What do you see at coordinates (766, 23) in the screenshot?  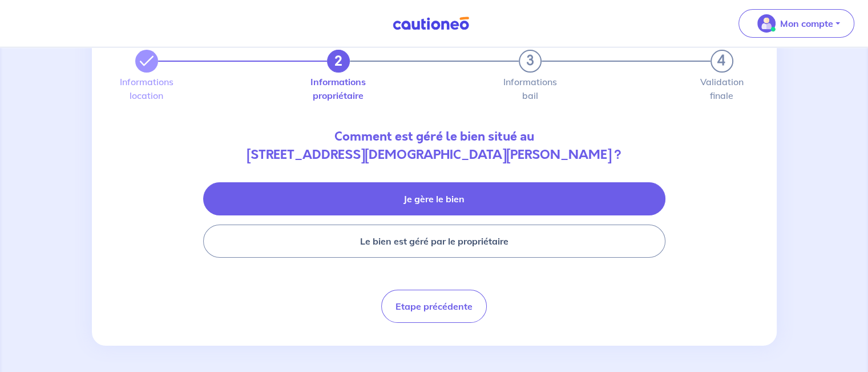 I see `img: illu_account_valid_menu.svg` at bounding box center [766, 23].